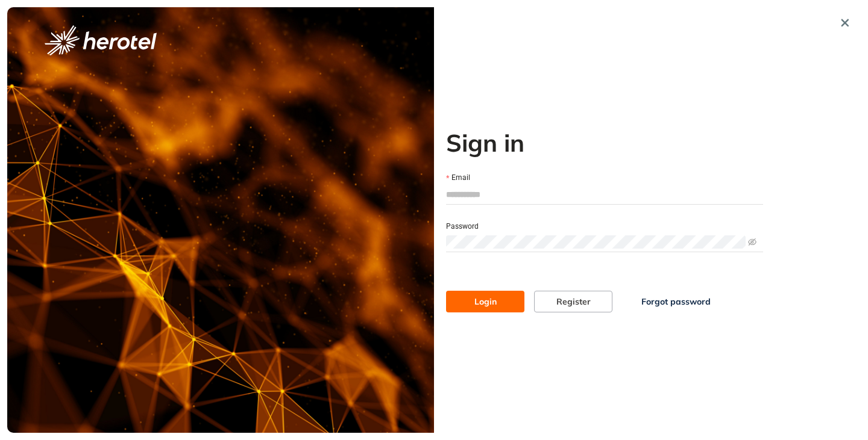 The height and width of the screenshot is (440, 868). Describe the element at coordinates (573, 302) in the screenshot. I see `button: Register` at that location.